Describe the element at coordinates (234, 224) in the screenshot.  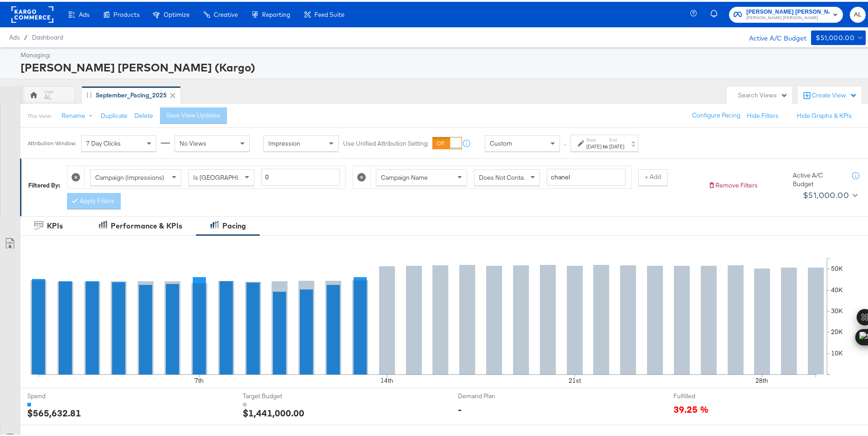
I see `div: Pacing` at that location.